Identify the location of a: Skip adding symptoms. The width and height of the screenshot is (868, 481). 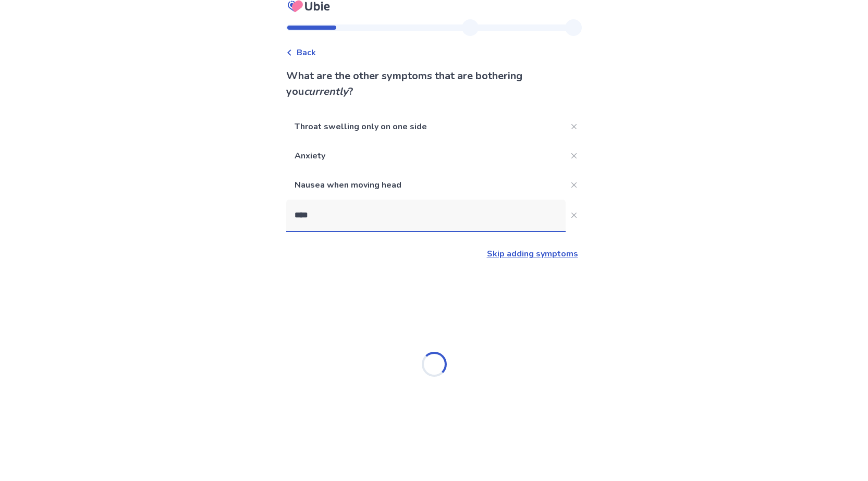
(532, 254).